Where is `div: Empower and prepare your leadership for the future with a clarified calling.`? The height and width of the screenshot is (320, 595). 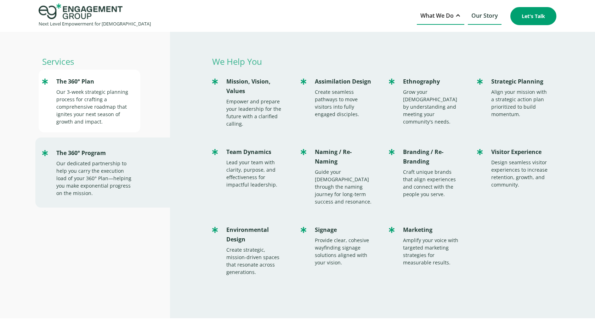 div: Empower and prepare your leadership for the future with a clarified calling. is located at coordinates (255, 113).